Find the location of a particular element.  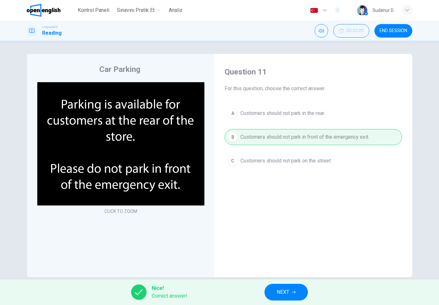

span: Kontrol Paneli is located at coordinates (94, 10).